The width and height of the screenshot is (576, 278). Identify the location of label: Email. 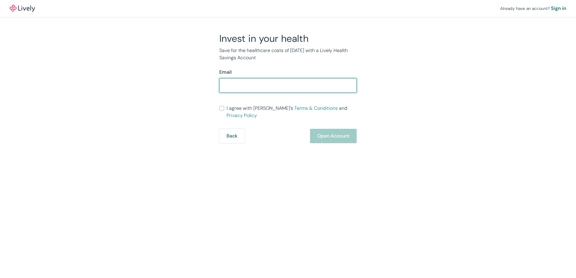
(225, 72).